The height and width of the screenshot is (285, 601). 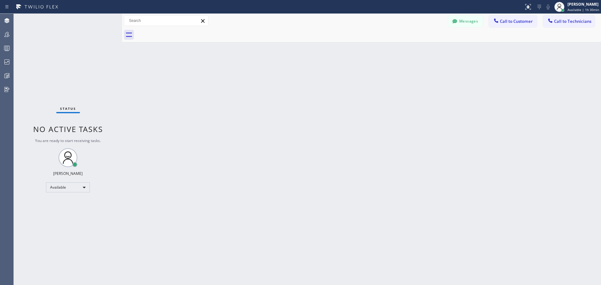 What do you see at coordinates (68, 188) in the screenshot?
I see `div: Available` at bounding box center [68, 188].